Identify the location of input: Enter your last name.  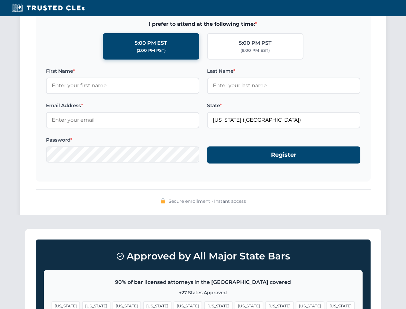
(284, 86).